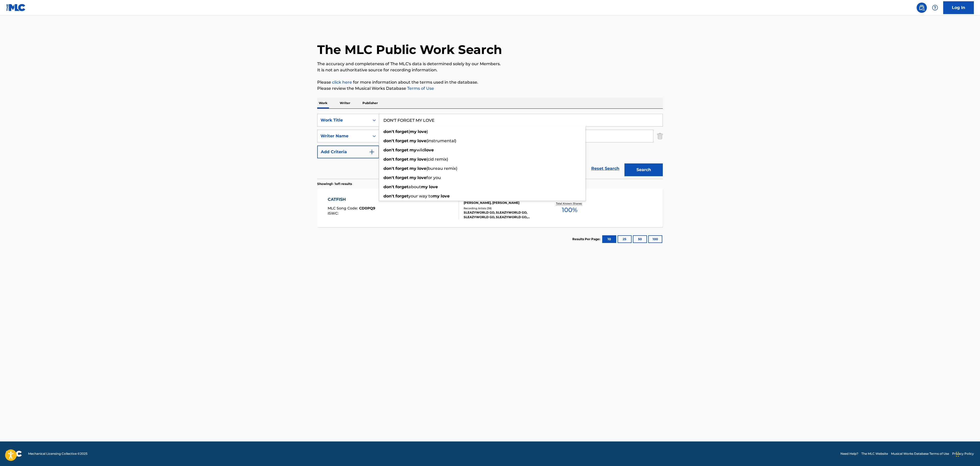 The width and height of the screenshot is (980, 466). What do you see at coordinates (959, 8) in the screenshot?
I see `a: Log In` at bounding box center [959, 8].